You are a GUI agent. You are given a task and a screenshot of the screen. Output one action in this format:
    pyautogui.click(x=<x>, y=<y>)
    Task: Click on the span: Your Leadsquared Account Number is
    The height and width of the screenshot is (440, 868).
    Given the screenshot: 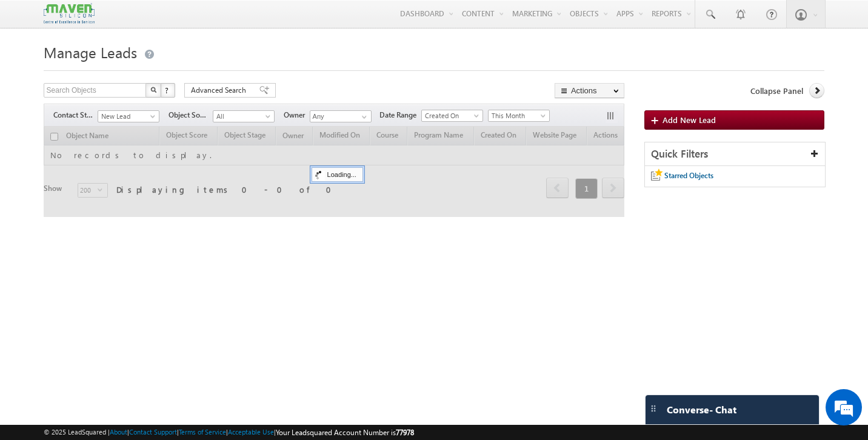 What is the action you would take?
    pyautogui.click(x=345, y=432)
    